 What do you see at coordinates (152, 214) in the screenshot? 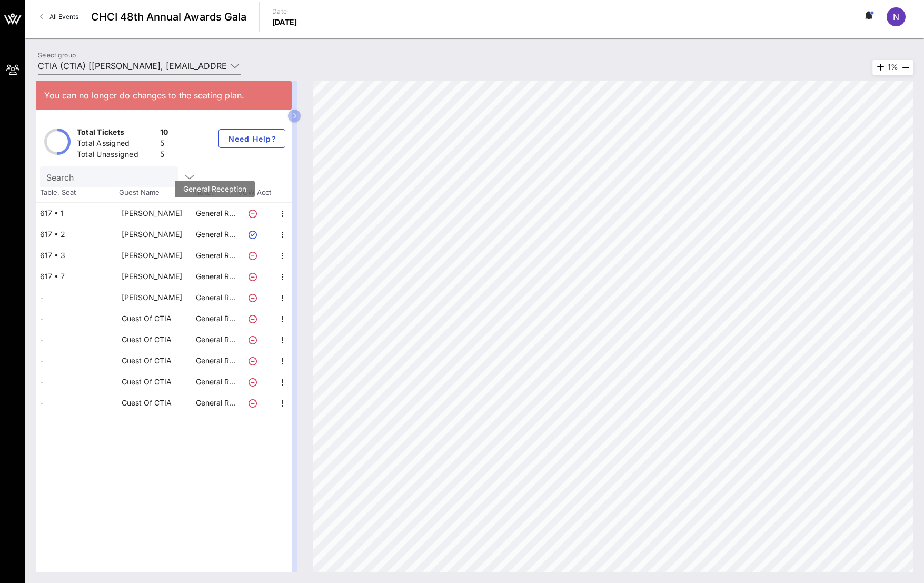
I see `div: Chloe Rodriguez` at bounding box center [152, 214].